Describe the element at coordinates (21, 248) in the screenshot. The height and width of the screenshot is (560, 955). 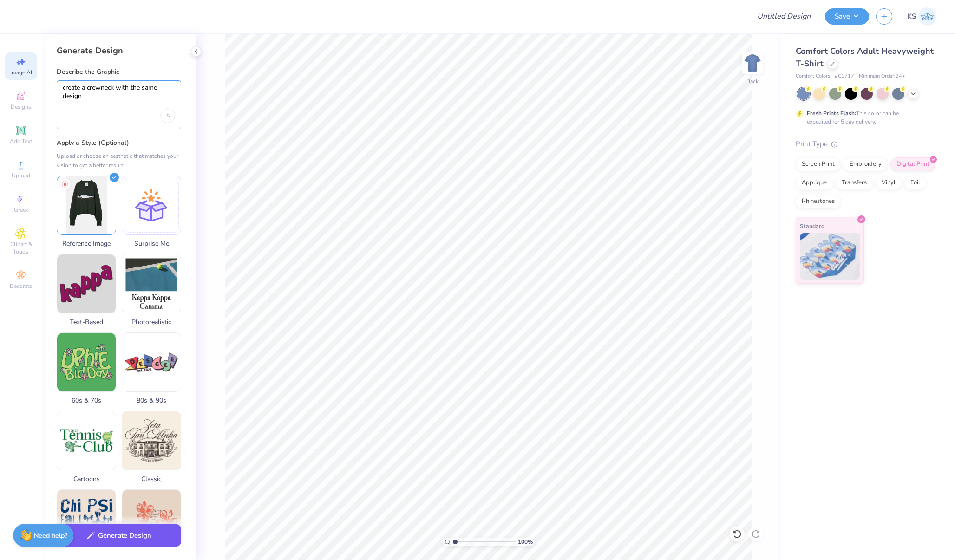
I see `span: Clipart & logos` at that location.